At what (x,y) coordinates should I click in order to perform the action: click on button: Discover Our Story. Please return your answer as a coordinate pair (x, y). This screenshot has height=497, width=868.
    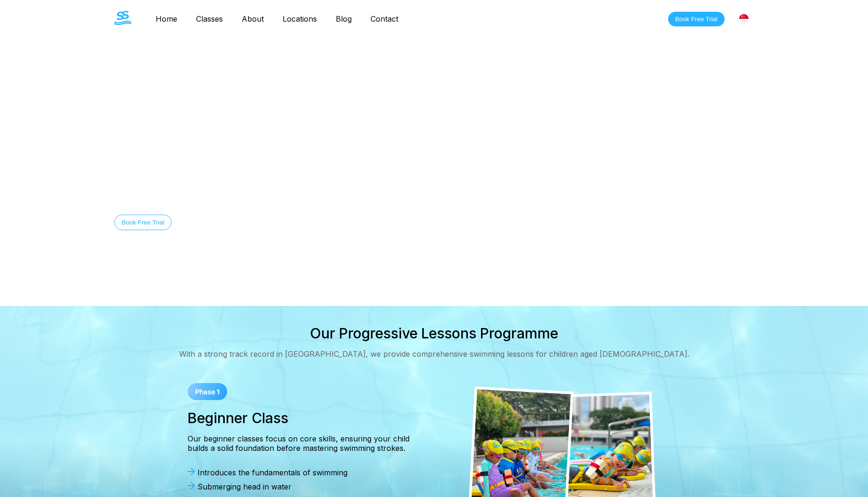
    Looking at the image, I should click on (215, 223).